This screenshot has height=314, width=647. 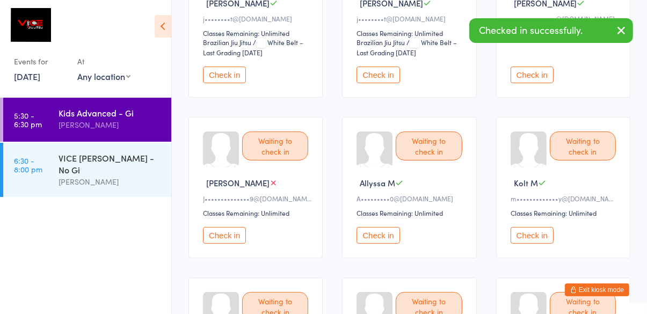 What do you see at coordinates (40, 61) in the screenshot?
I see `div: Events for` at bounding box center [40, 61].